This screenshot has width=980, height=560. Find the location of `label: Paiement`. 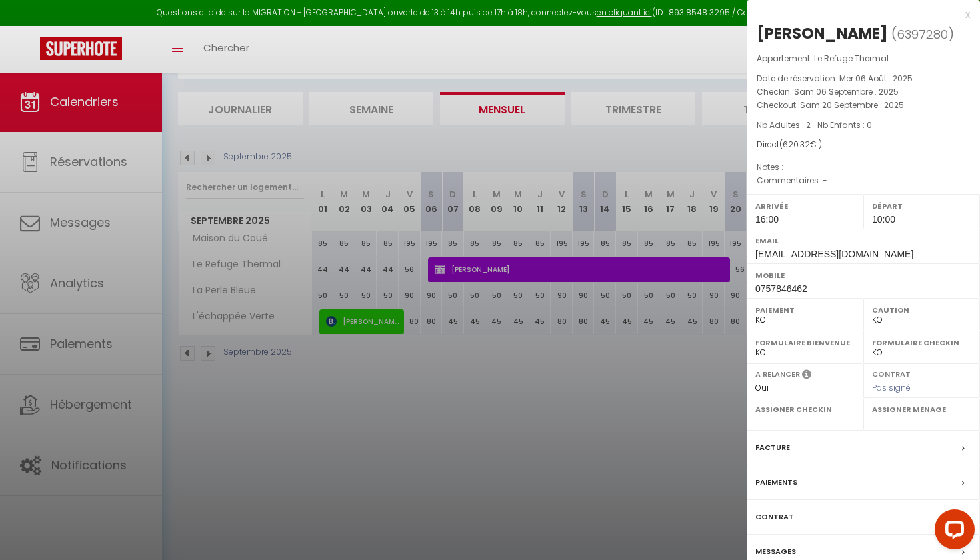

label: Paiement is located at coordinates (804, 310).